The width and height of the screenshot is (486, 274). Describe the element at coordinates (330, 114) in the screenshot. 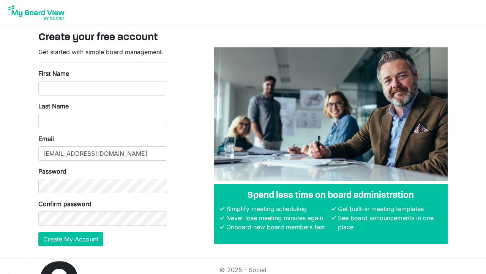

I see `img: A photograph of board members sitting at a table` at that location.